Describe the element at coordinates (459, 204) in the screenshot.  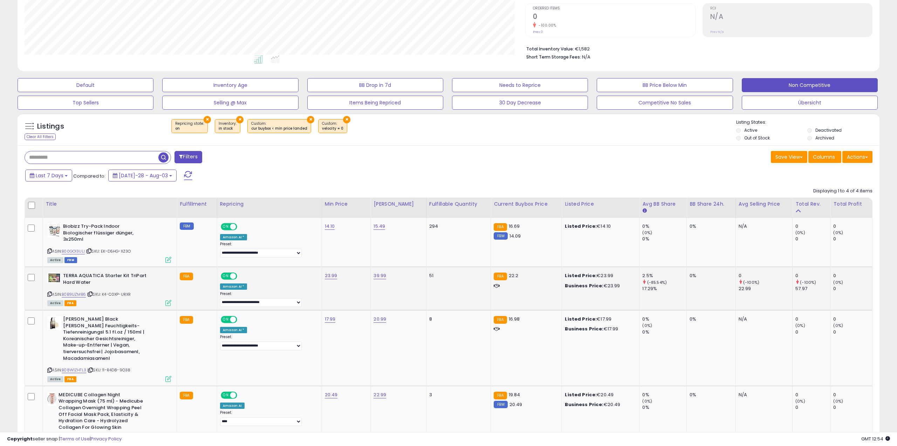
I see `div: Fulfillable Quantity` at that location.